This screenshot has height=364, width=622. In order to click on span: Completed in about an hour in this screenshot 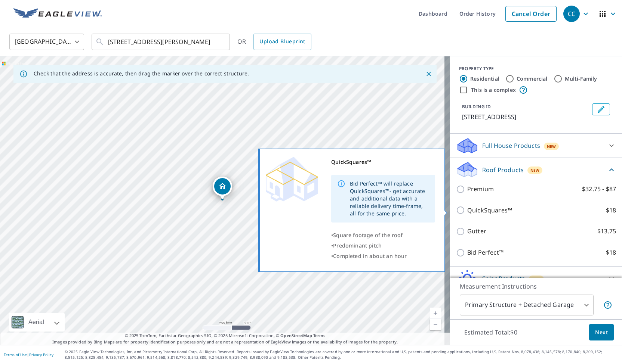, I will do `click(370, 256)`.